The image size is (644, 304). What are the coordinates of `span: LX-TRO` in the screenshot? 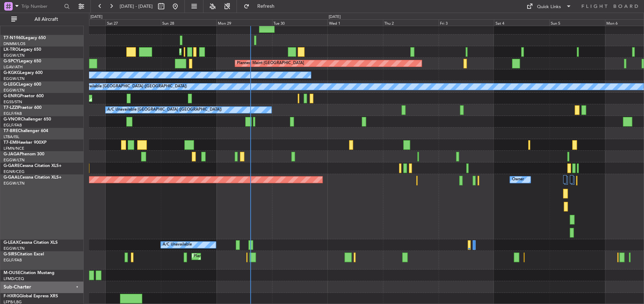 It's located at (11, 49).